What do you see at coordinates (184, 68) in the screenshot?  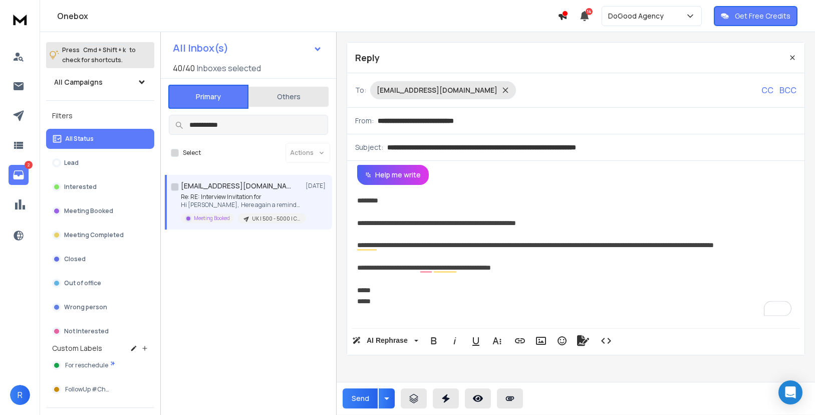 I see `span: 40 / 40` at bounding box center [184, 68].